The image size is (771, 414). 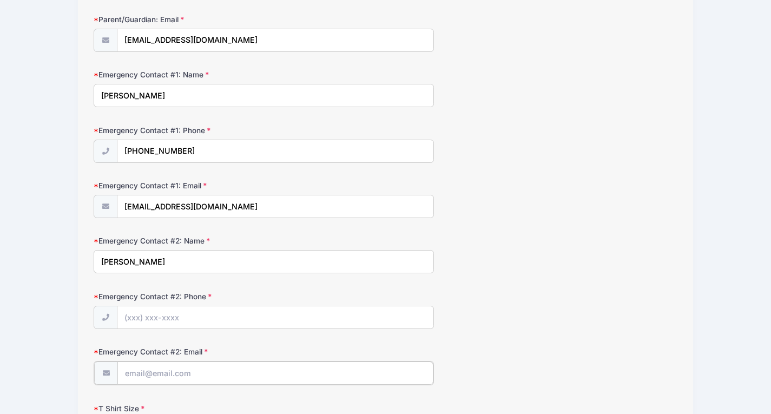 I want to click on label: T Shirt Size, so click(x=191, y=408).